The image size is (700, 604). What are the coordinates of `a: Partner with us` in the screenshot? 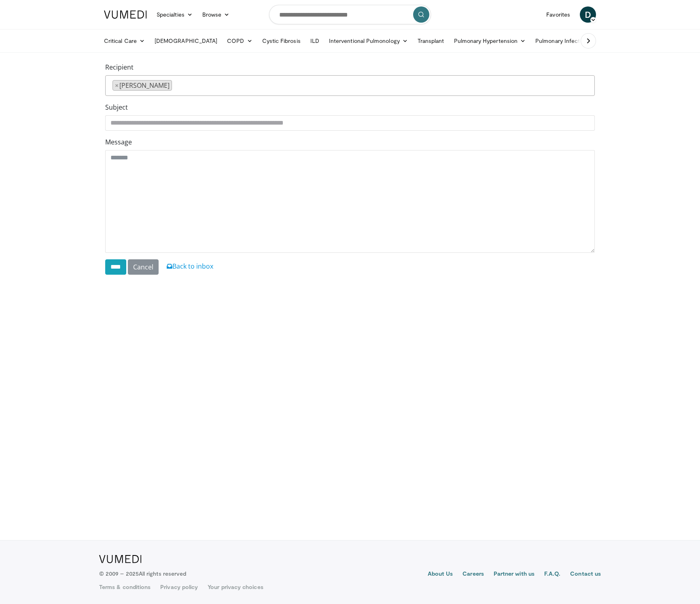 It's located at (514, 575).